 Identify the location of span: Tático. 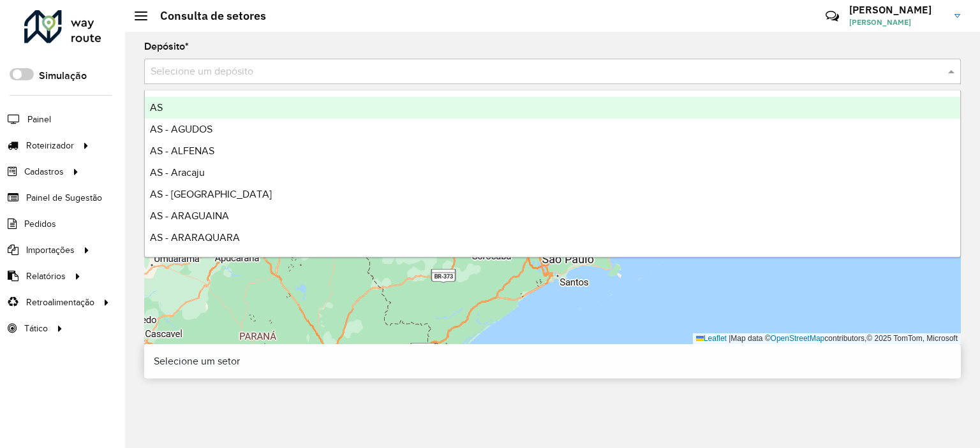
(36, 328).